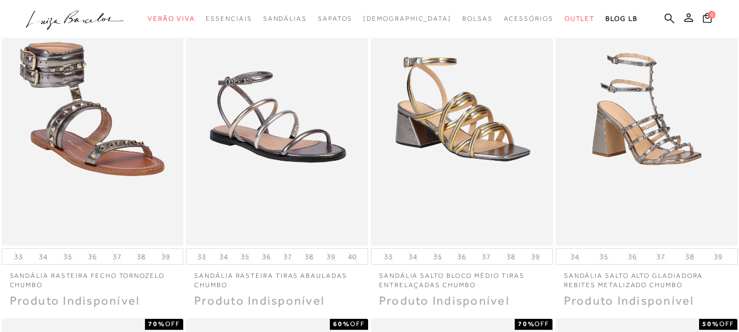 The image size is (739, 332). I want to click on a: BLOG LB, so click(621, 19).